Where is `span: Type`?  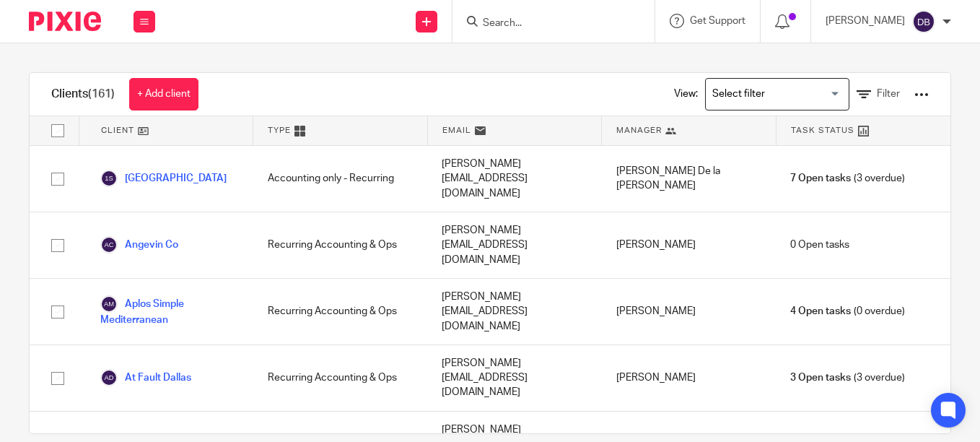
span: Type is located at coordinates (279, 130).